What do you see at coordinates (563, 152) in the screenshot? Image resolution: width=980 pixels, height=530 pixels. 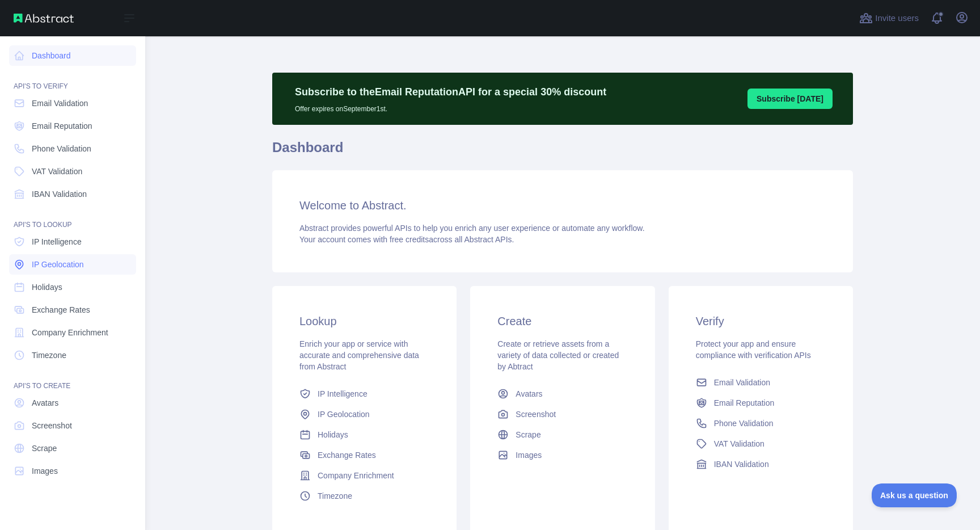 I see `h1: Dashboard` at bounding box center [563, 152].